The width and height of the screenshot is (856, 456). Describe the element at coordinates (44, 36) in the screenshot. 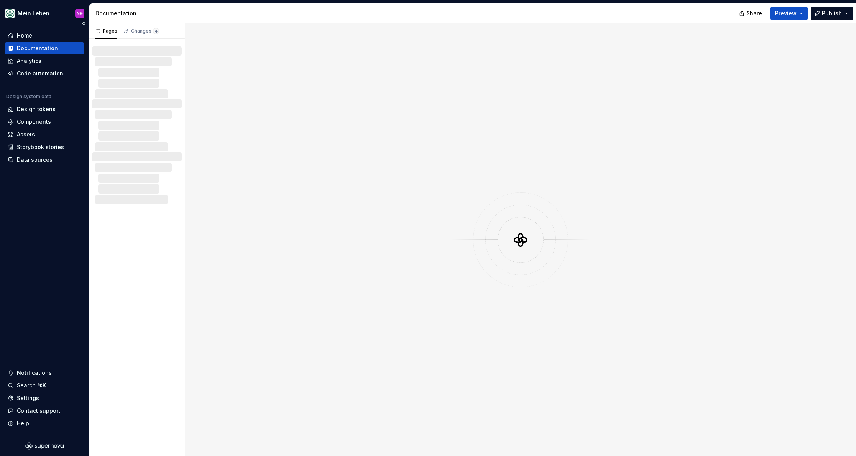

I see `a: Home` at that location.